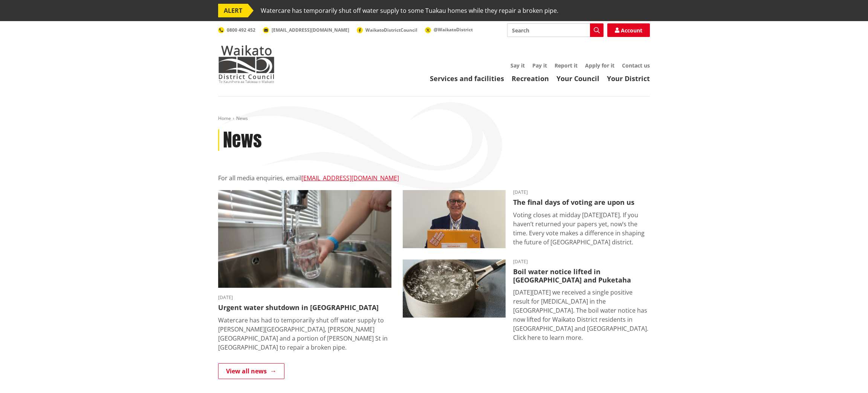  Describe the element at coordinates (387, 30) in the screenshot. I see `a: WaikatoDistrictCouncil` at that location.